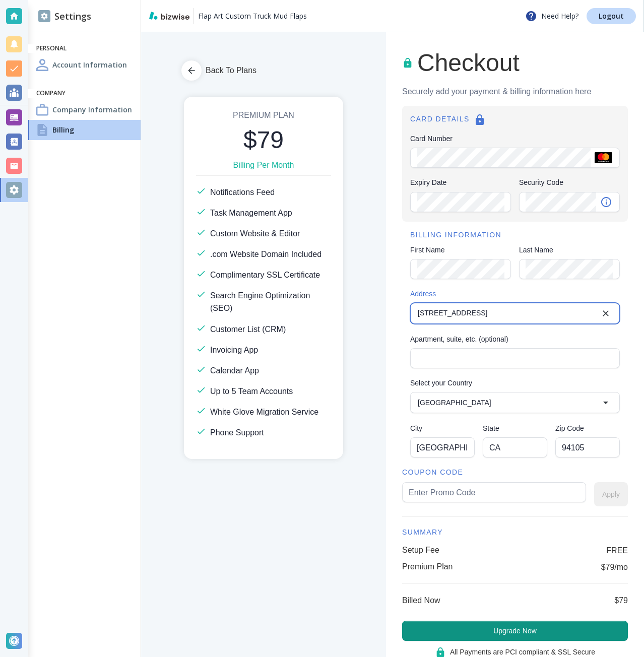 This screenshot has width=644, height=657. I want to click on p: Flap Art Custom Truck Mud Flaps, so click(253, 16).